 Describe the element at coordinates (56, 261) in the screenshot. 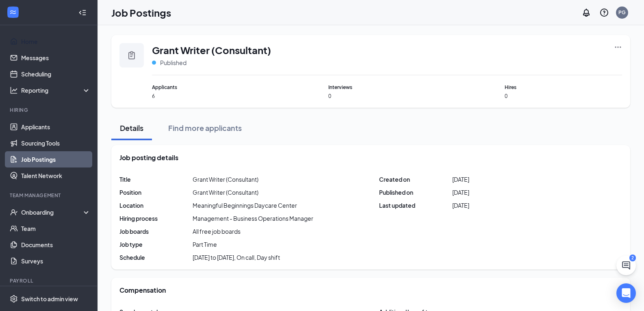

I see `a: Surveys` at that location.